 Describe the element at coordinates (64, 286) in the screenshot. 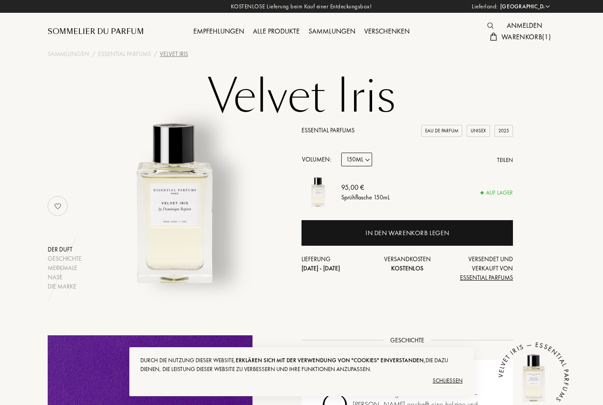

I see `div: Die Marke` at that location.